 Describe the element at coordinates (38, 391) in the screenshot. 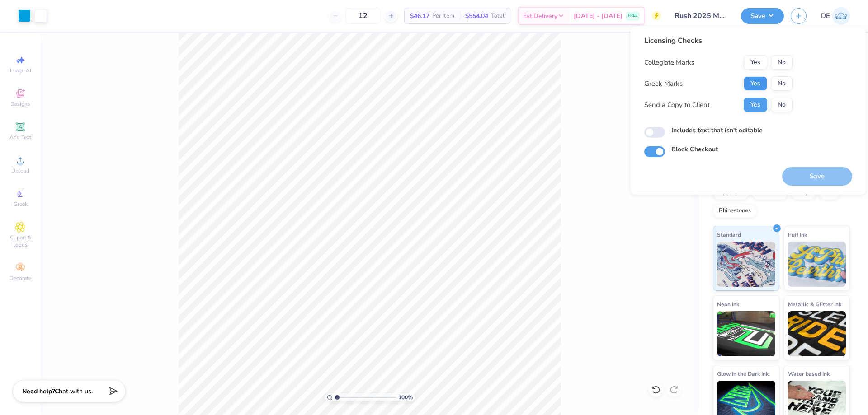

I see `strong: Need help?` at that location.